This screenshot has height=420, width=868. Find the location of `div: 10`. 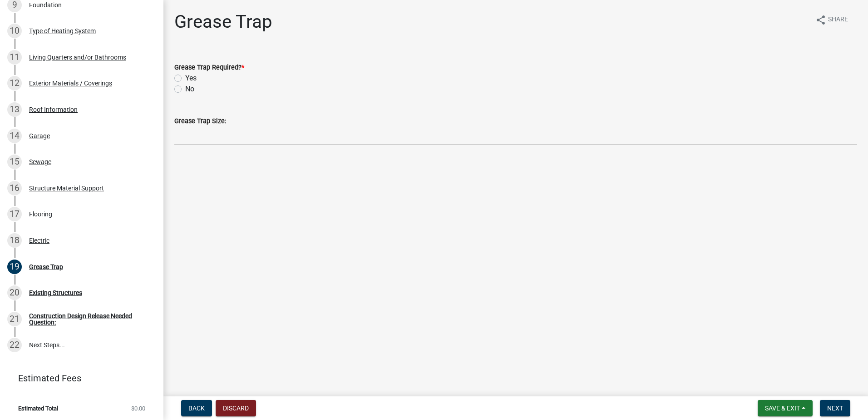

div: 10 is located at coordinates (15, 31).